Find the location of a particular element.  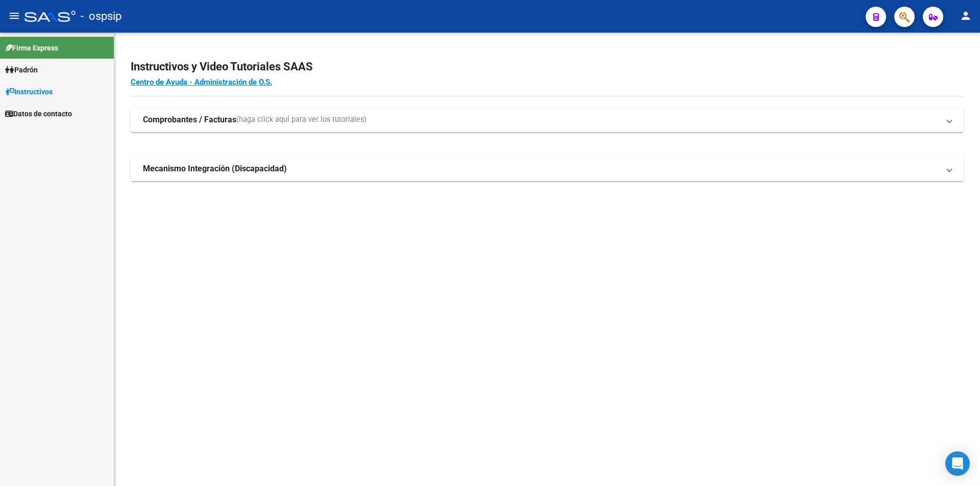

span: Instructivos is located at coordinates (28, 92).